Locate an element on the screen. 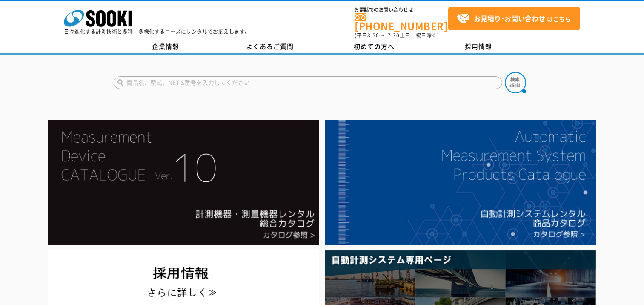 This screenshot has width=644, height=305. img: Catalog Ver10 is located at coordinates (183, 182).